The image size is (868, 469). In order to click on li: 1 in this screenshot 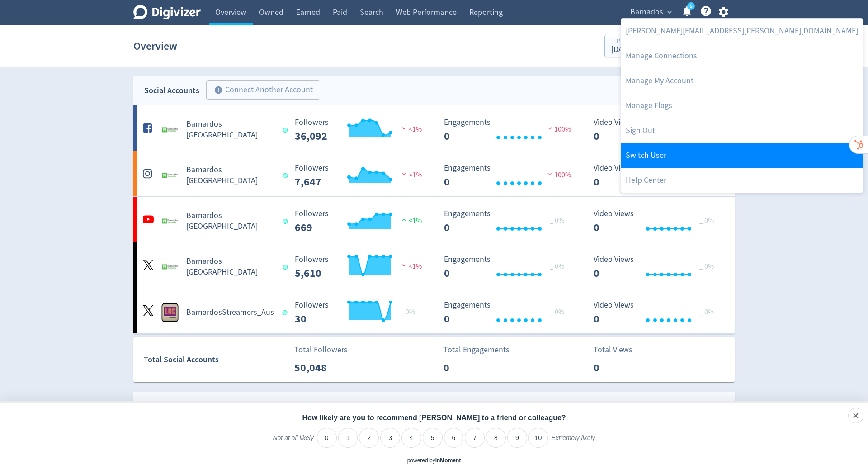, I will do `click(348, 438)`.